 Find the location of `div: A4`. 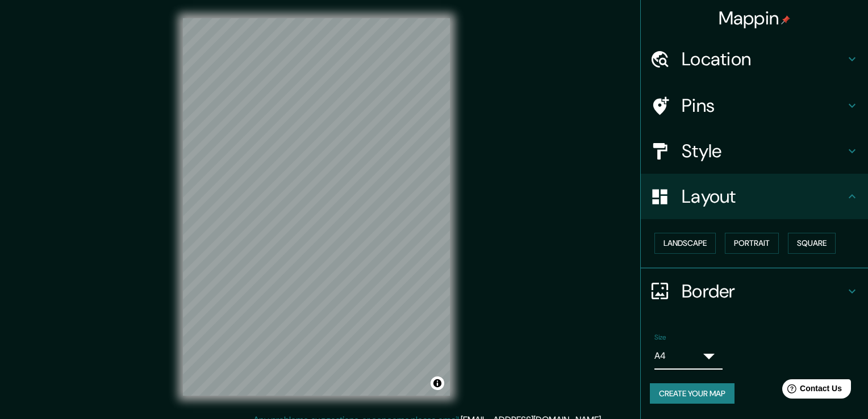

div: A4 is located at coordinates (675, 356).